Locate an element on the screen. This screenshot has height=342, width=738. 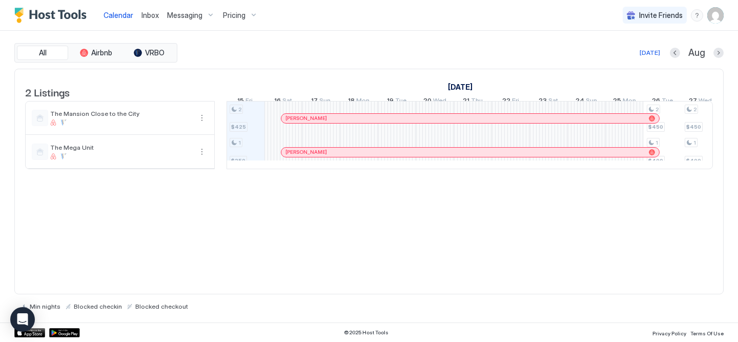
span: The Mansion Close to the City is located at coordinates (121, 113).